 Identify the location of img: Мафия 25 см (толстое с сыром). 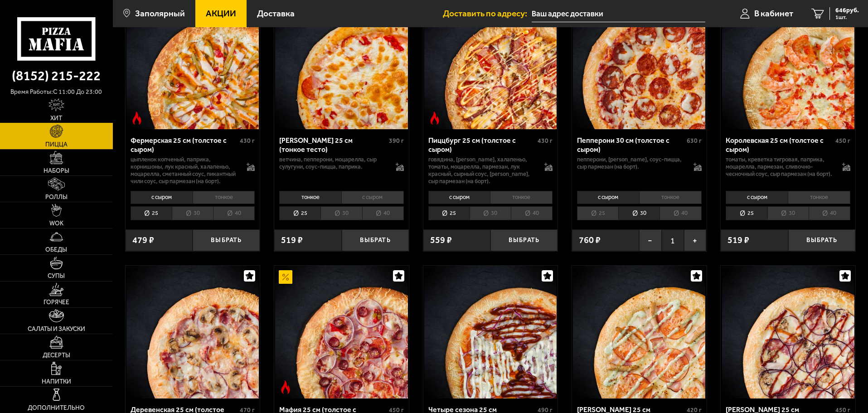
(342, 332).